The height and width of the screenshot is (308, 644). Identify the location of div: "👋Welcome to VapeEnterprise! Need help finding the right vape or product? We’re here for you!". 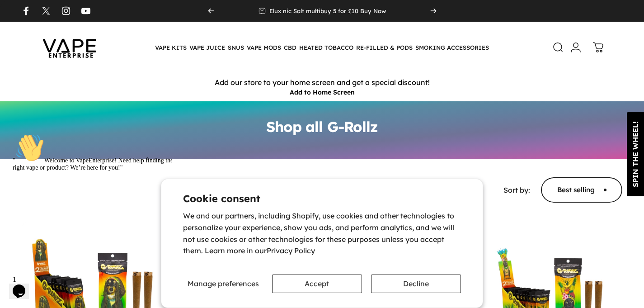
(85, 22).